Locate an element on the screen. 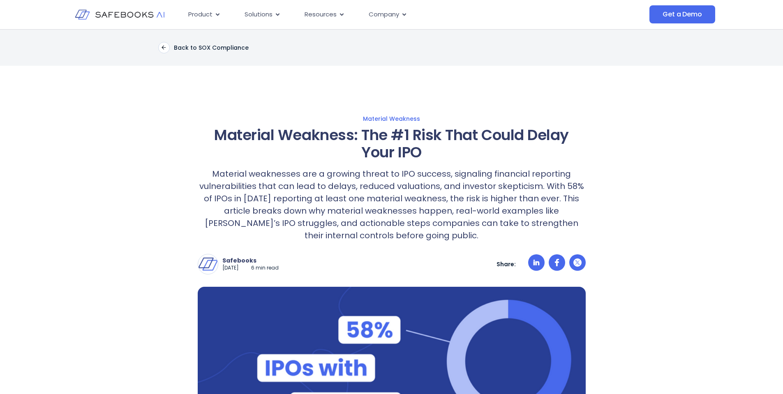 This screenshot has width=783, height=394. a: Material Weakness is located at coordinates (392, 119).